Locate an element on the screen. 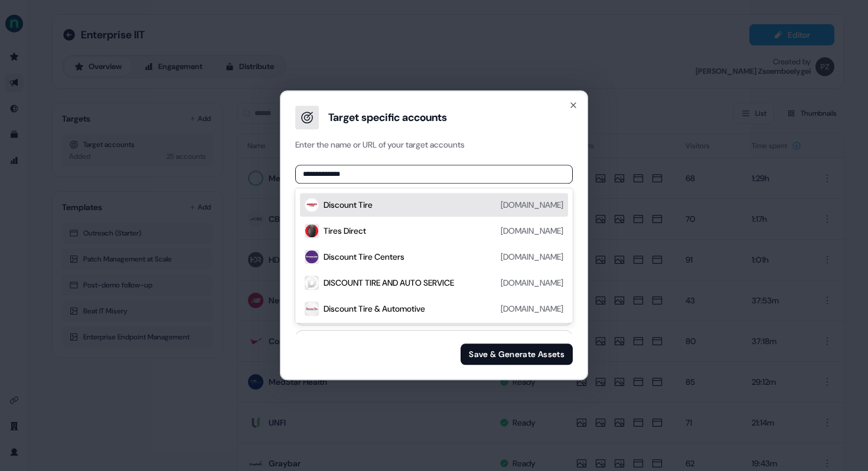  div: Discount Tire is located at coordinates (348, 205).